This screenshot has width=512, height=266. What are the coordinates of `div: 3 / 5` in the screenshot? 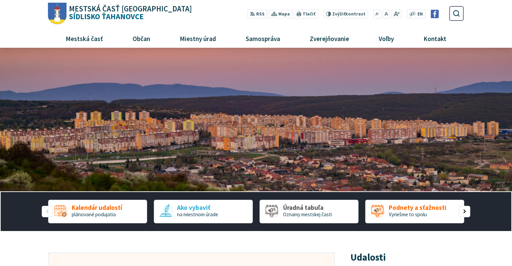 It's located at (309, 212).